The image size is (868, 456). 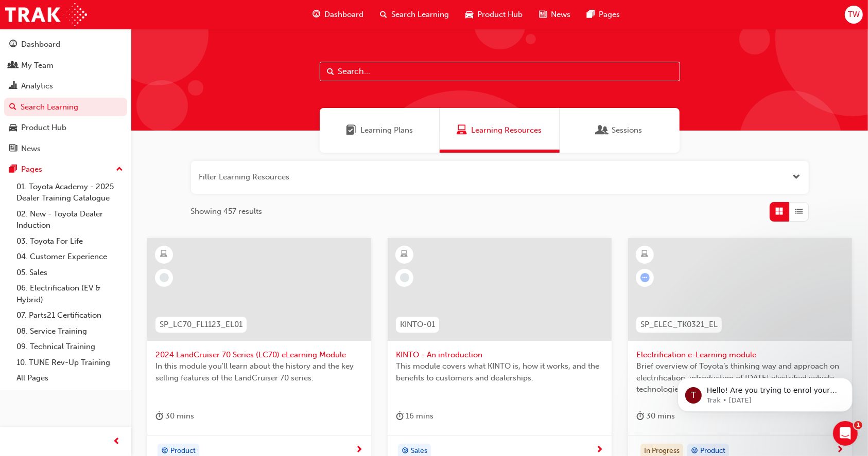 What do you see at coordinates (40, 44) in the screenshot?
I see `div: Dashboard` at bounding box center [40, 44].